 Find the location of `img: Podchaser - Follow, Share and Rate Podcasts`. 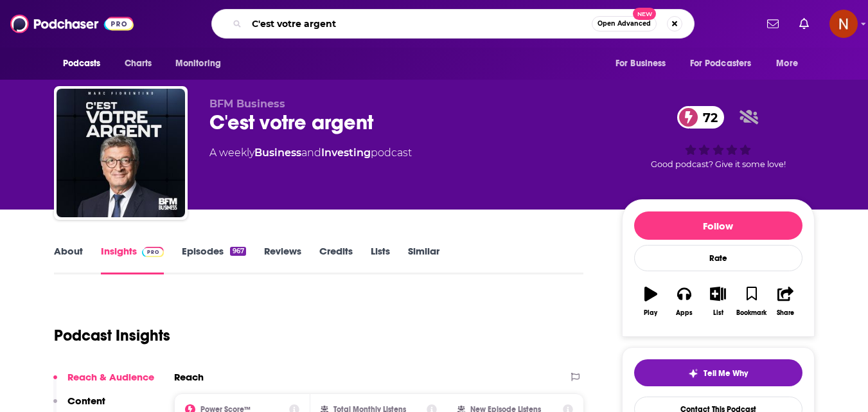

img: Podchaser - Follow, Share and Rate Podcasts is located at coordinates (72, 24).